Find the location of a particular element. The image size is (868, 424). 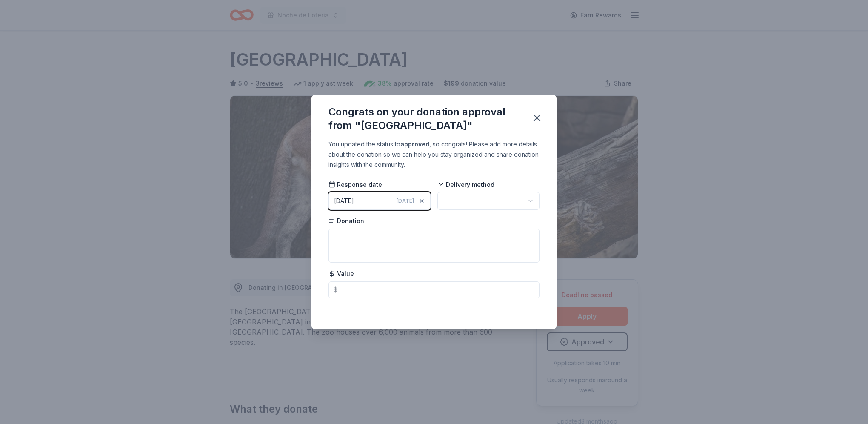

span: Donation is located at coordinates (347, 221).